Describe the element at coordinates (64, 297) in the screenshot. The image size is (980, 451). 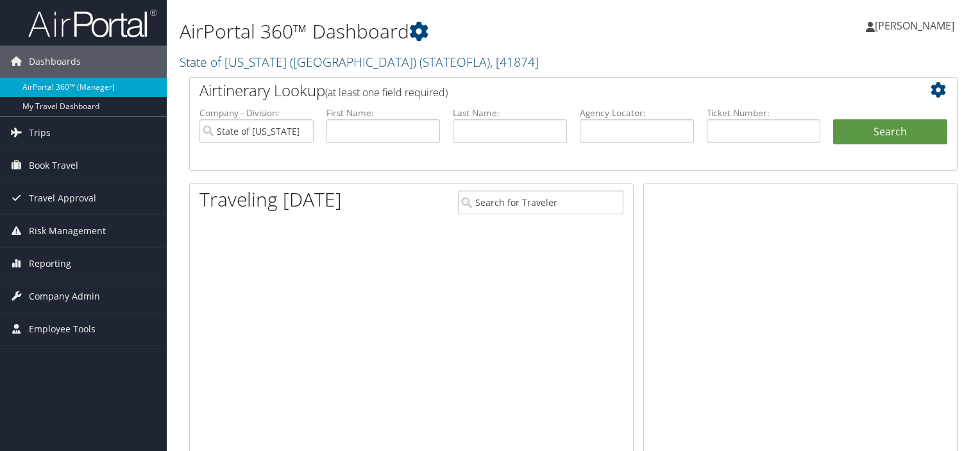
I see `span: Company Admin` at that location.